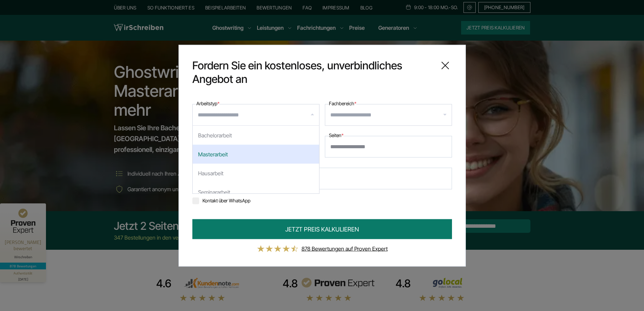  I want to click on span: JETZT PREIS KALKULIEREN, so click(322, 229).